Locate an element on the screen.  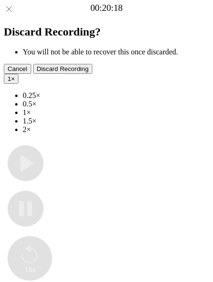
li: 0.25× is located at coordinates (116, 96).